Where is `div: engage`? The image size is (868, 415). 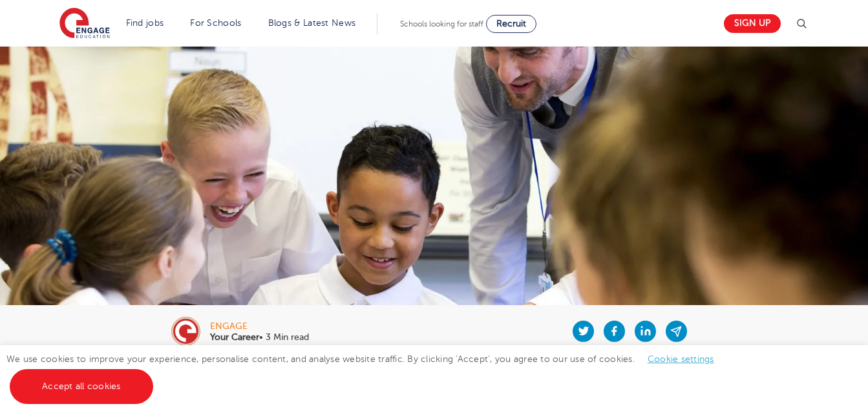 div: engage is located at coordinates (259, 326).